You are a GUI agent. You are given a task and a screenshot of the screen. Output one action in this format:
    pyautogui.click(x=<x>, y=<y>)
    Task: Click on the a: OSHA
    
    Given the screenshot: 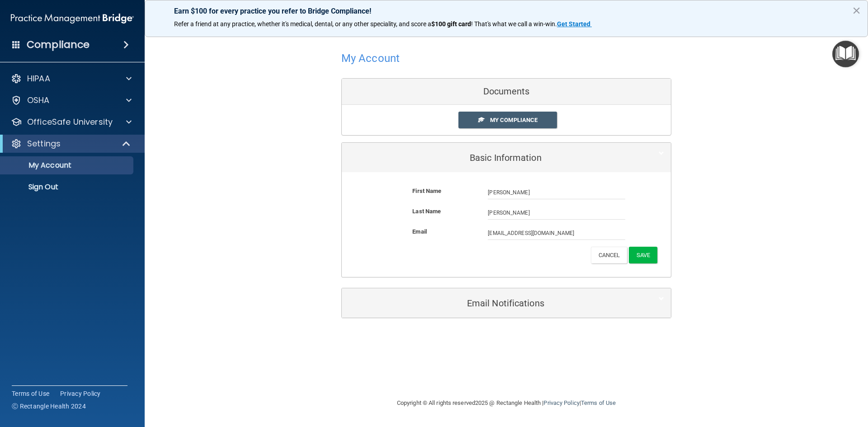 What is the action you would take?
    pyautogui.click(x=71, y=100)
    